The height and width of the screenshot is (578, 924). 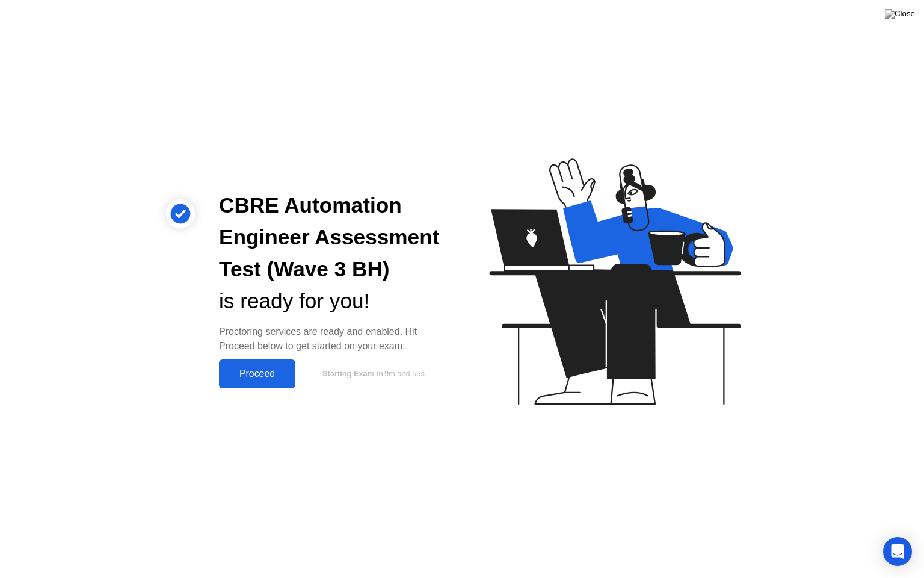 I want to click on div: Proctoring services are ready and enabled. Hit Proceed below to get started on your exam., so click(x=331, y=339).